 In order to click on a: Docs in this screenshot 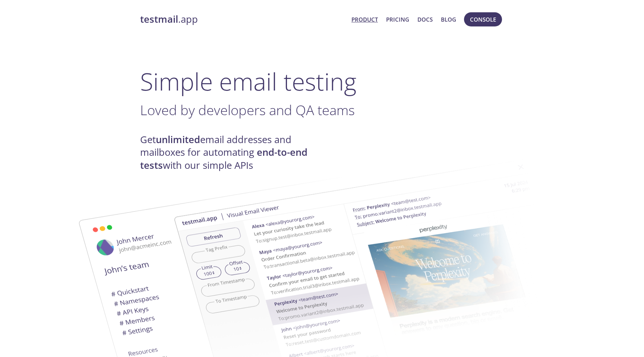, I will do `click(425, 19)`.